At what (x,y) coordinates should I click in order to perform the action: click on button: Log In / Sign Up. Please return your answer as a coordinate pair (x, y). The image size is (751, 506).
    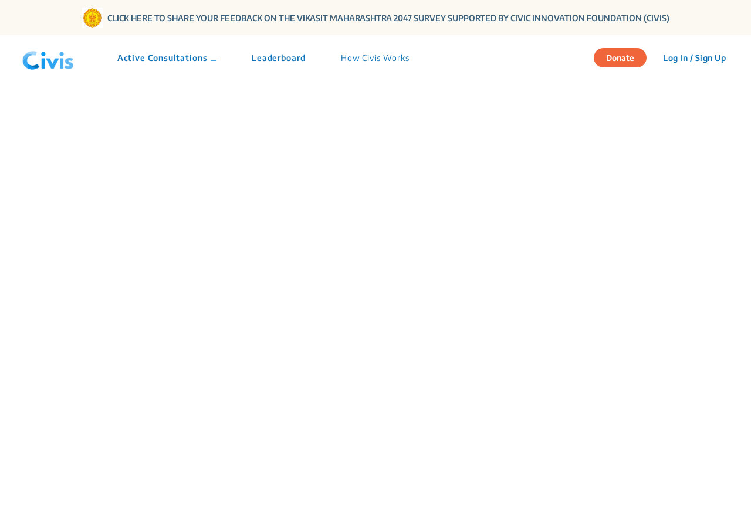
    Looking at the image, I should click on (694, 57).